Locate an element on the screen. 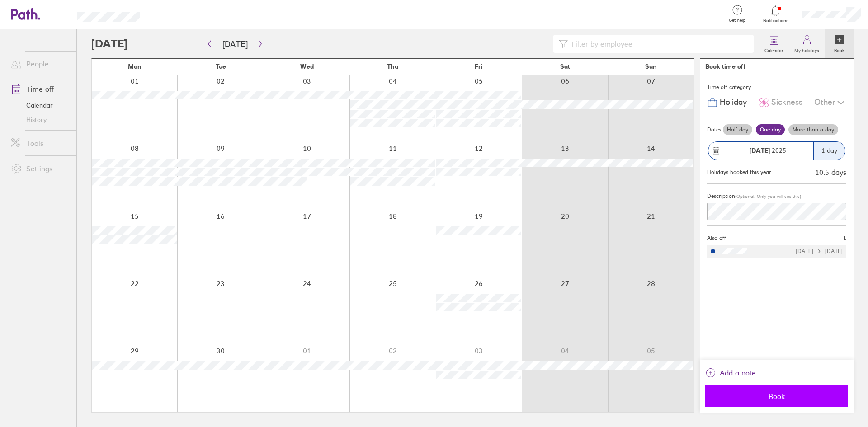 The image size is (868, 427). div: 1 day is located at coordinates (830, 151).